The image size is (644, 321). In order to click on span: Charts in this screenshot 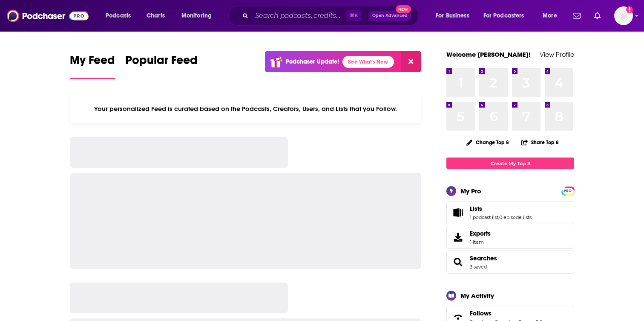, I will do `click(156, 16)`.